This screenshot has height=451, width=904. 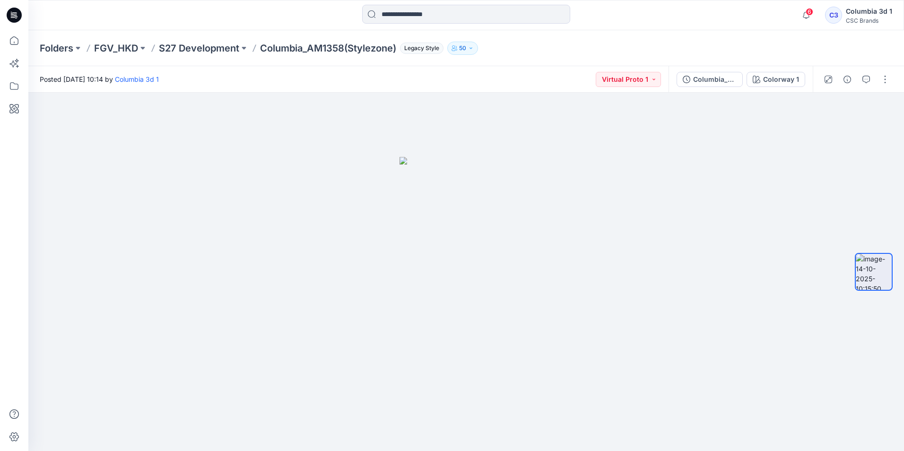 What do you see at coordinates (869, 20) in the screenshot?
I see `div: CSC Brands` at bounding box center [869, 20].